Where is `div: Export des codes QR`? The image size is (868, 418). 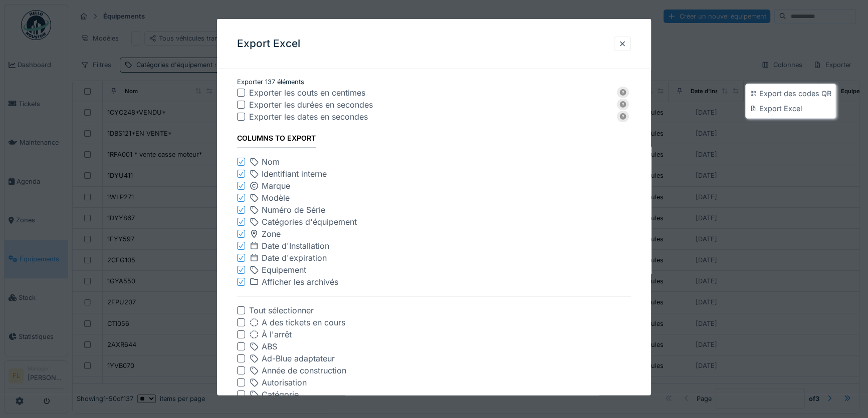 div: Export des codes QR is located at coordinates (790, 94).